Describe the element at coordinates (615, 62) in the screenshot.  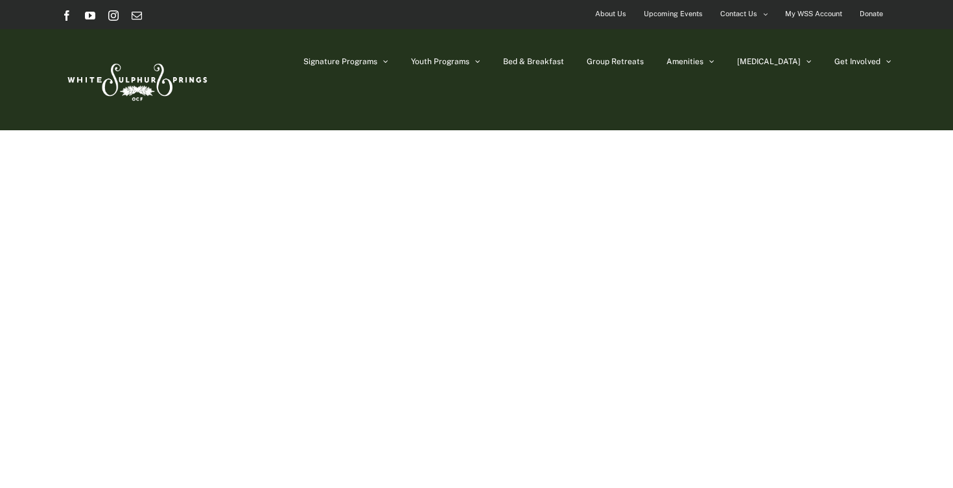
I see `span: Group Retreats` at that location.